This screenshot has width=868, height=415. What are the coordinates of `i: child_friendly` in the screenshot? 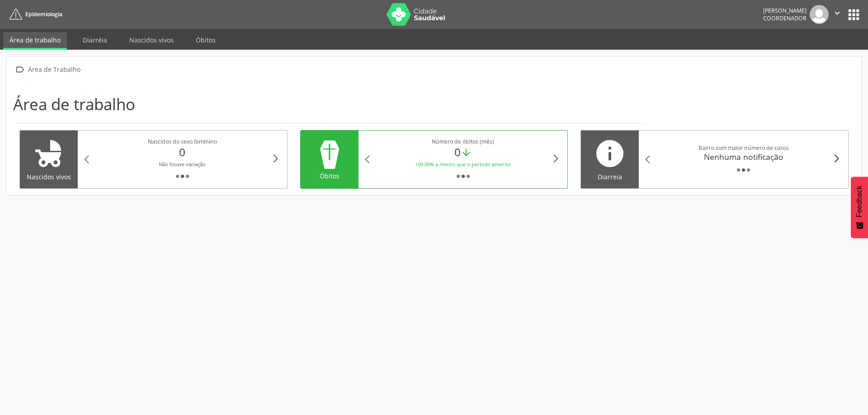 It's located at (49, 154).